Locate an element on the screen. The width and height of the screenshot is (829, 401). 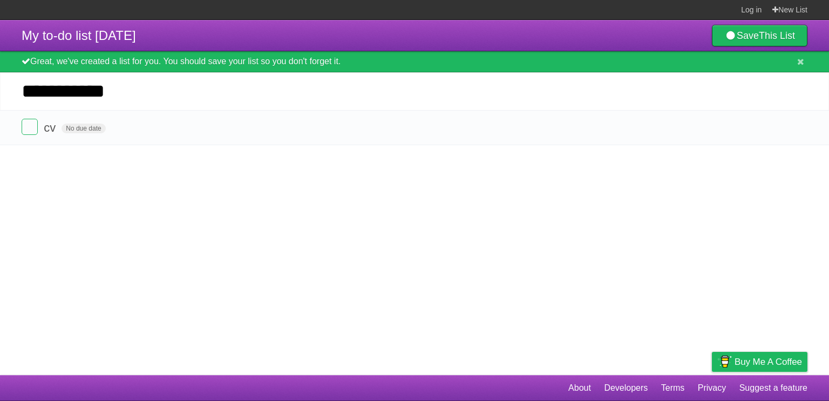
a: Developers is located at coordinates (626, 388).